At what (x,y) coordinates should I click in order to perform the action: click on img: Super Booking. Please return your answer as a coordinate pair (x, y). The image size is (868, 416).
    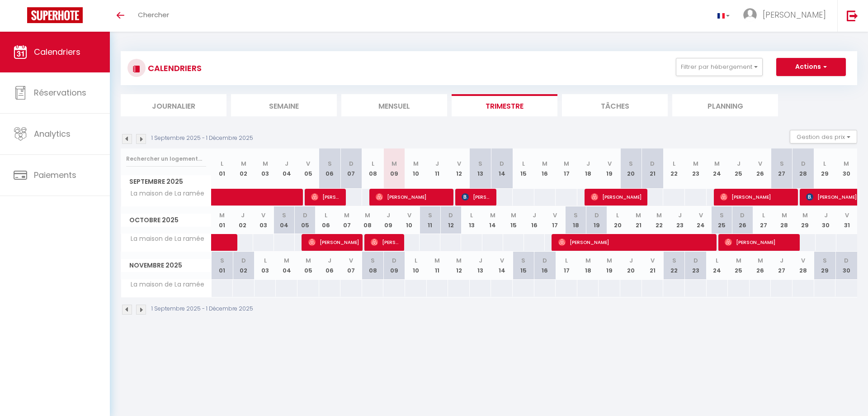
    Looking at the image, I should click on (55, 15).